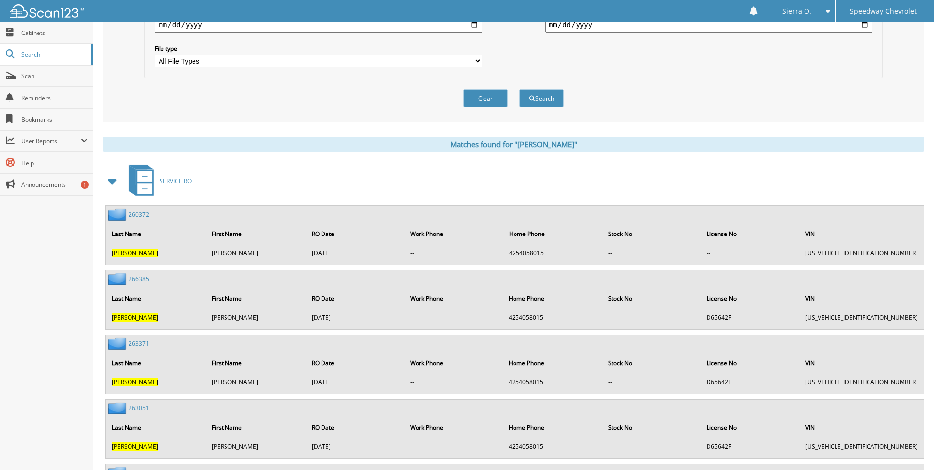 This screenshot has width=934, height=470. What do you see at coordinates (883, 11) in the screenshot?
I see `span: Speedway Chevrolet` at bounding box center [883, 11].